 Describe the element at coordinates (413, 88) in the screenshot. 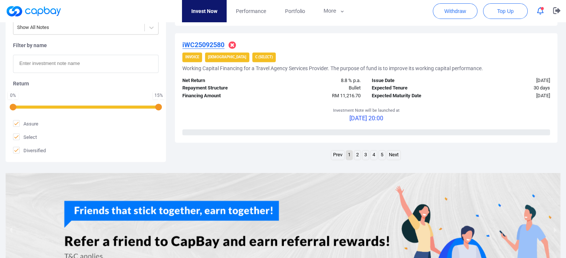

I see `div: Expected Tenure` at that location.